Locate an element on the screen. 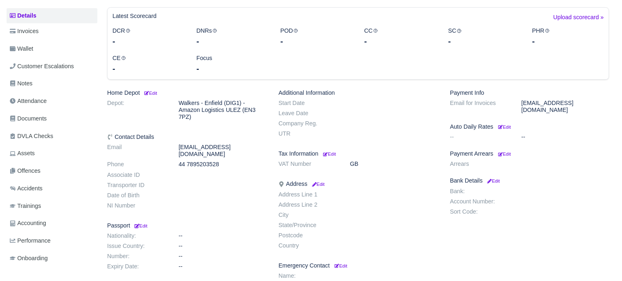  a: Invoices is located at coordinates (52, 31).